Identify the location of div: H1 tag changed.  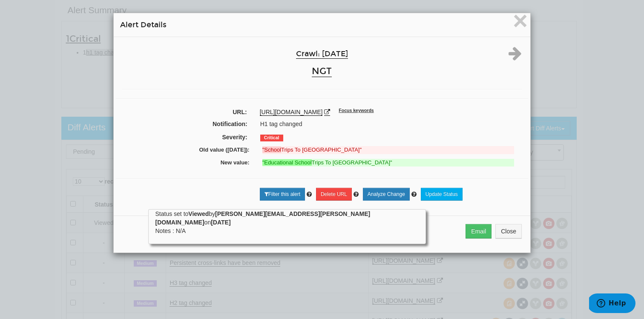
(390, 124).